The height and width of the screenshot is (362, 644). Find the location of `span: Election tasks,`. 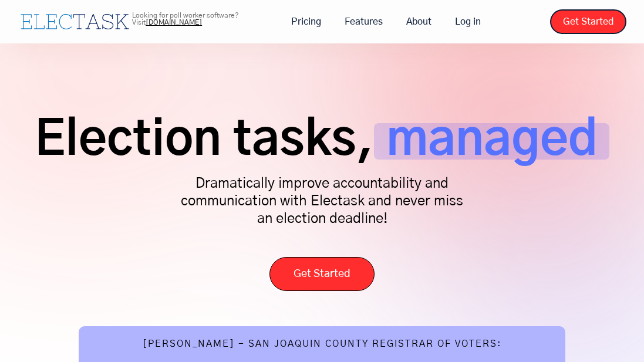

span: Election tasks, is located at coordinates (204, 142).